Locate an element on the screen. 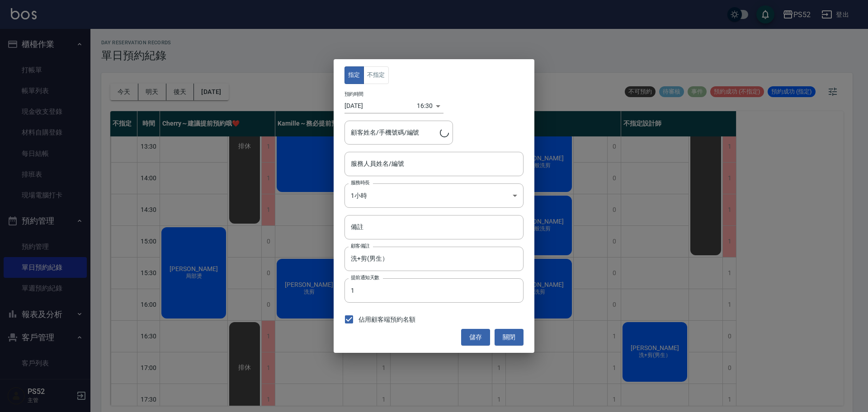 The image size is (868, 412). button: 指定 is located at coordinates (354, 75).